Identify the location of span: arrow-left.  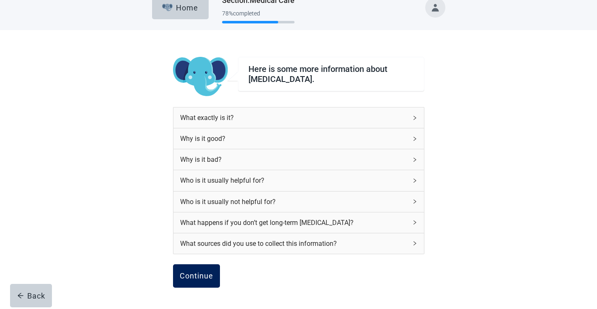
(21, 296).